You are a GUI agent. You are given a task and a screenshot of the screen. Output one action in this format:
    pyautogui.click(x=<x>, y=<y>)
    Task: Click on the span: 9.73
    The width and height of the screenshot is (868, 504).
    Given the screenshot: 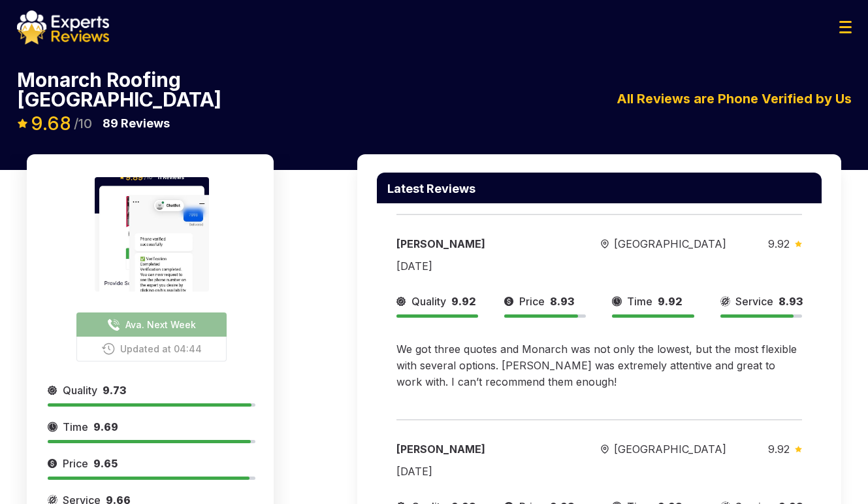 What is the action you would take?
    pyautogui.click(x=115, y=390)
    